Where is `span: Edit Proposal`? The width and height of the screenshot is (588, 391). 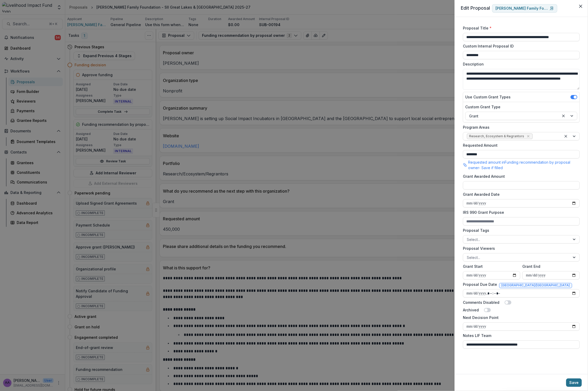
span: Edit Proposal is located at coordinates (475, 8).